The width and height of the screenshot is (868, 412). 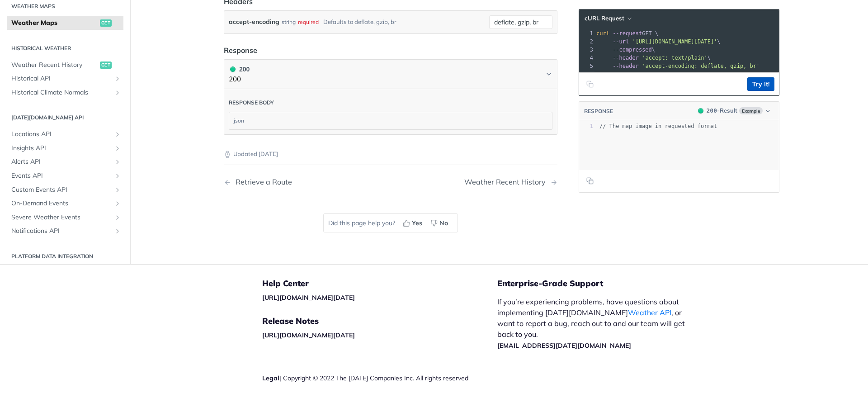 I want to click on a: On-Demand EventsShow subpages for On-Demand Events, so click(x=65, y=204).